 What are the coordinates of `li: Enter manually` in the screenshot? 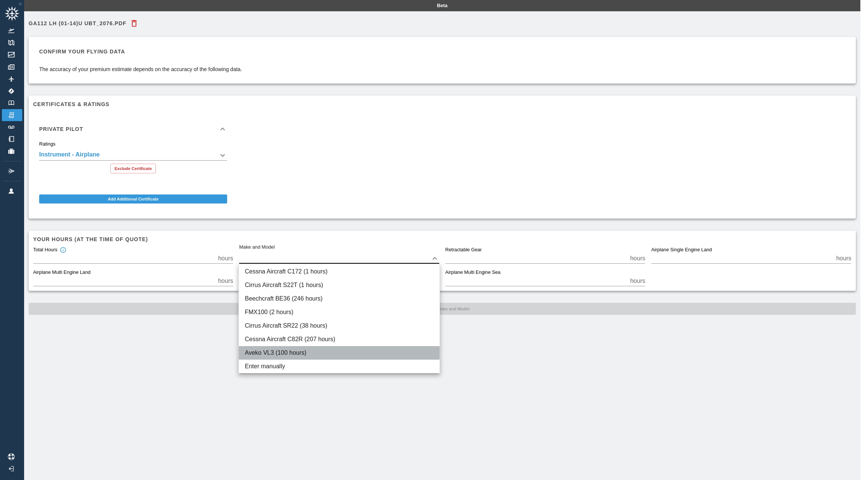 It's located at (339, 367).